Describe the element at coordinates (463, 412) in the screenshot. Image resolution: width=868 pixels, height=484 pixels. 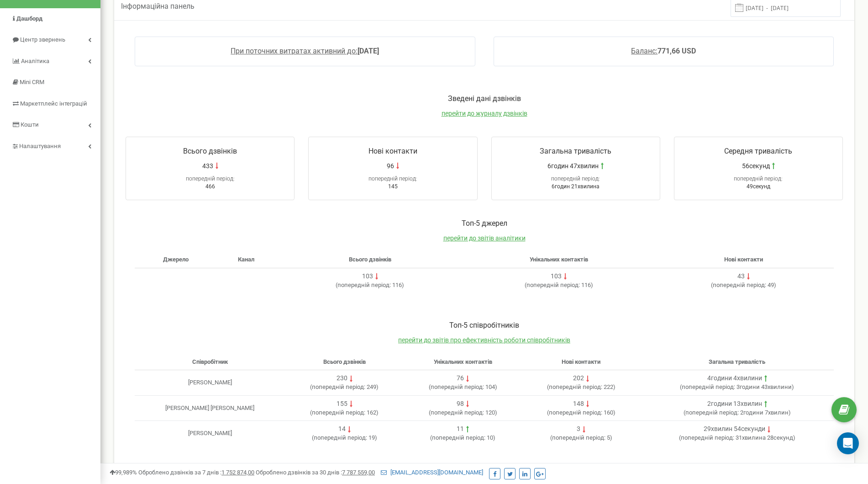
I see `span: ( 120 )` at that location.